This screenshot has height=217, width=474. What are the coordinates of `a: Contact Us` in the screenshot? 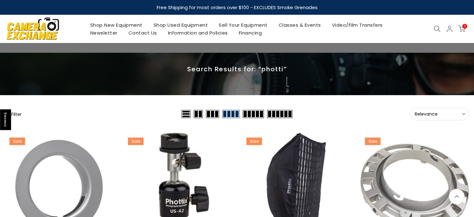 It's located at (143, 33).